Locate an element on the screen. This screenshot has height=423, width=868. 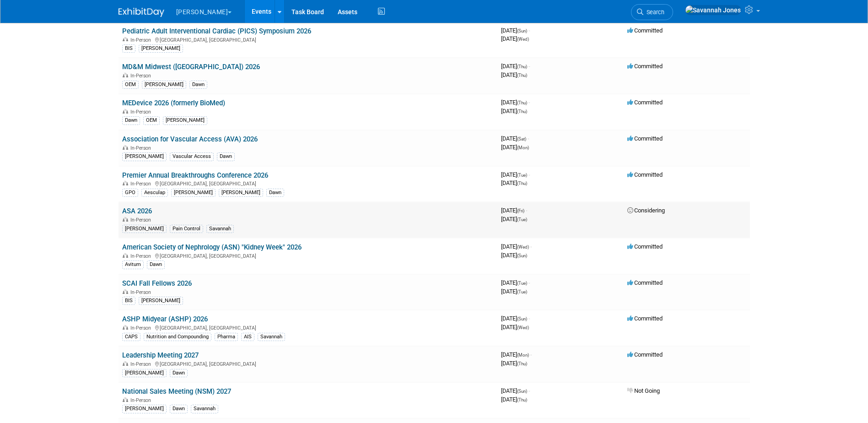
div: CAPS is located at coordinates (131, 338).